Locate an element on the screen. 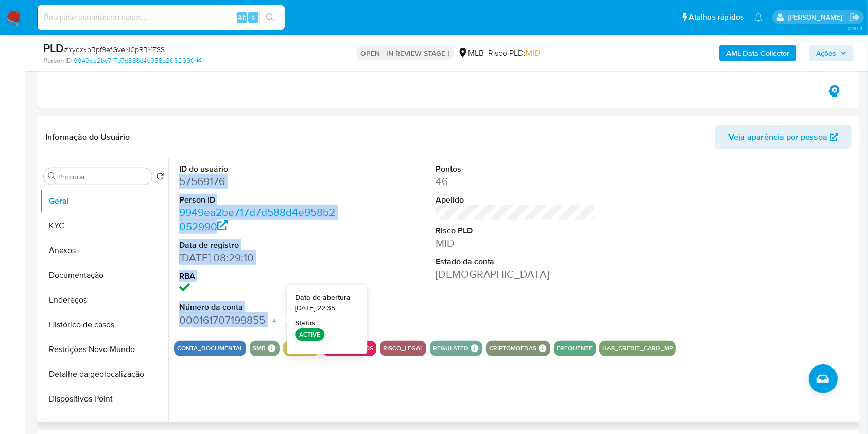 This screenshot has width=868, height=434. span: Ações is located at coordinates (826, 53).